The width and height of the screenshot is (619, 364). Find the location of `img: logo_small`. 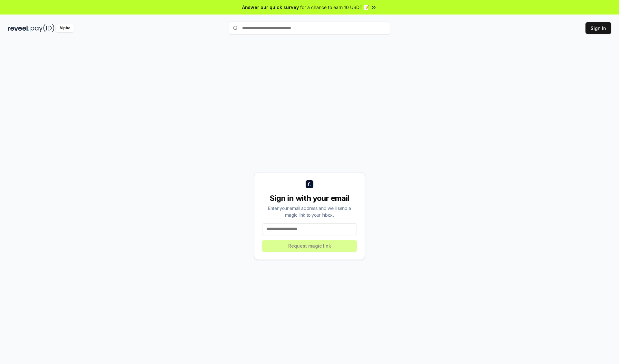

img: logo_small is located at coordinates (310, 184).